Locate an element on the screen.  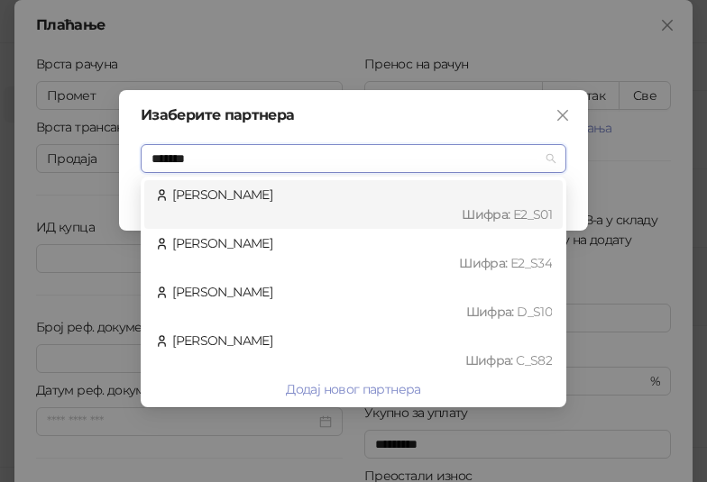
span: close is located at coordinates (562, 115).